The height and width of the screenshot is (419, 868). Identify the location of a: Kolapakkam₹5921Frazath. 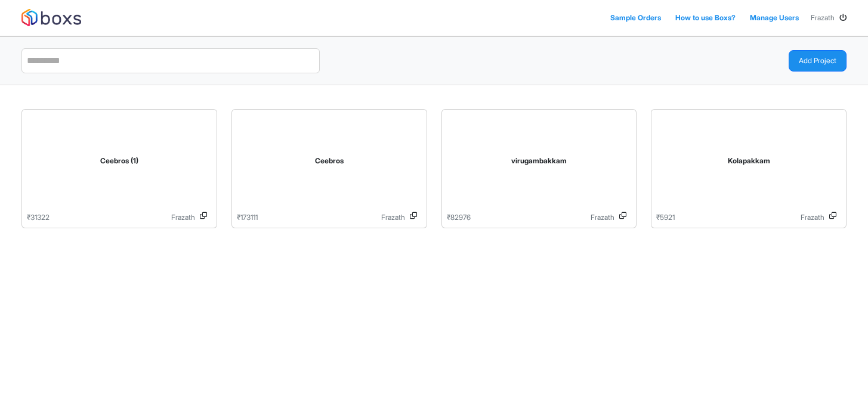
(748, 168).